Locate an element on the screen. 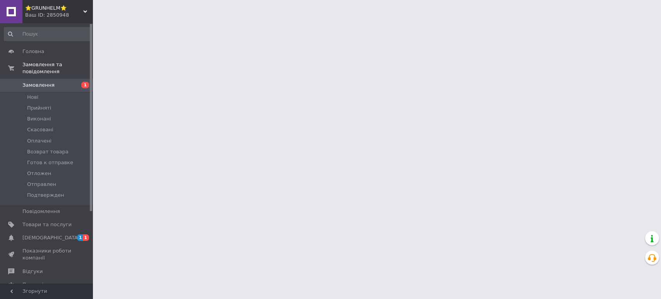  div: Ваш ID: 2850948 is located at coordinates (59, 15).